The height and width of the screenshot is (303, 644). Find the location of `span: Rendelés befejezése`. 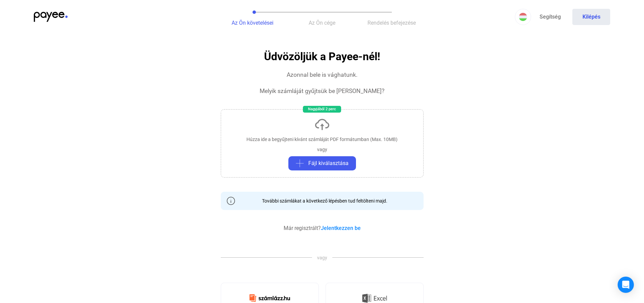

span: Rendelés befejezése is located at coordinates (391, 23).